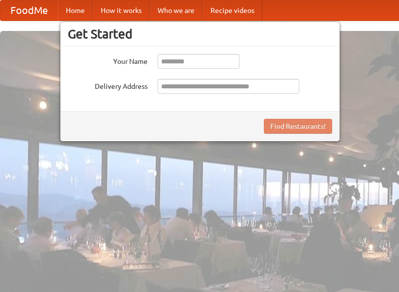  Describe the element at coordinates (200, 34) in the screenshot. I see `h3: Get Started` at that location.